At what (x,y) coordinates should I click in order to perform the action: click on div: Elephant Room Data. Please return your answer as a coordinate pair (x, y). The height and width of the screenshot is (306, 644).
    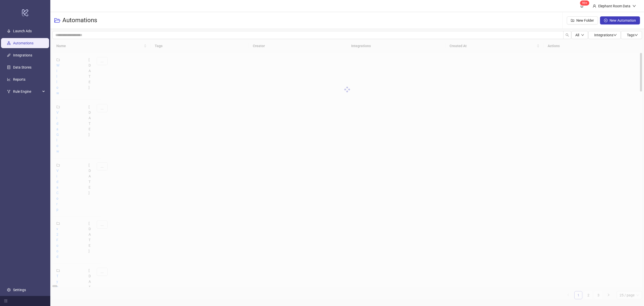
    Looking at the image, I should click on (614, 6).